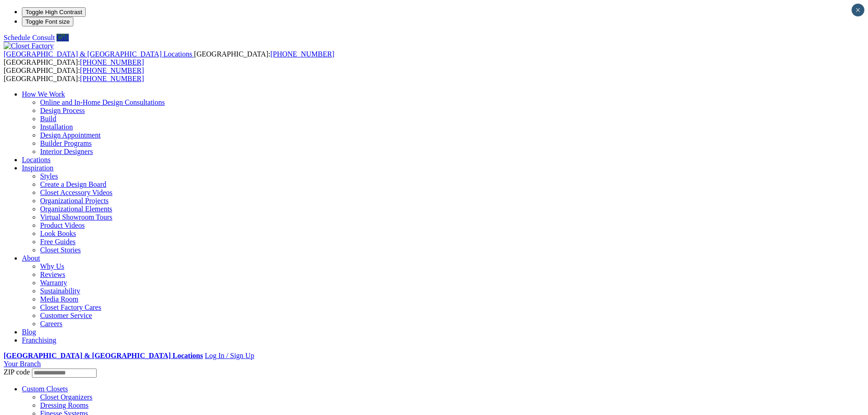  I want to click on a: Closet Organizers, so click(66, 397).